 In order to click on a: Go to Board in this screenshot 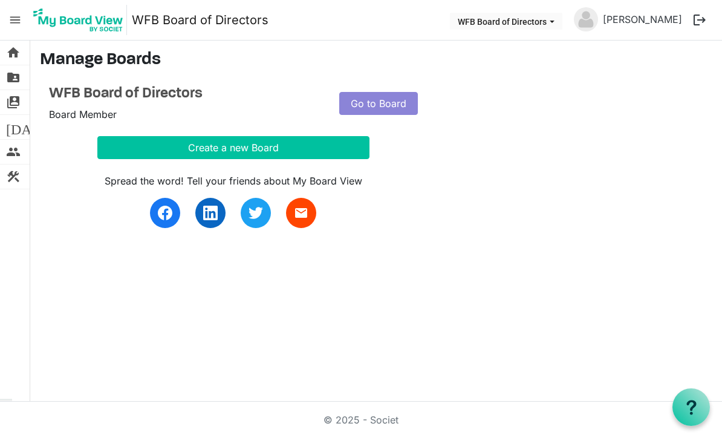, I will do `click(378, 103)`.